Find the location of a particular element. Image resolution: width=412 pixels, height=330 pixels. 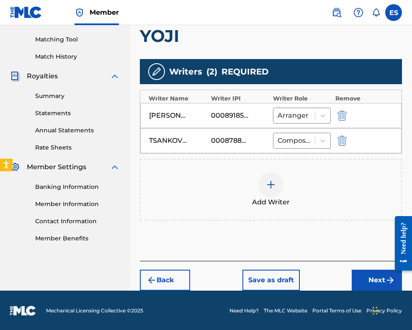

a: Privacy Policy is located at coordinates (384, 311).